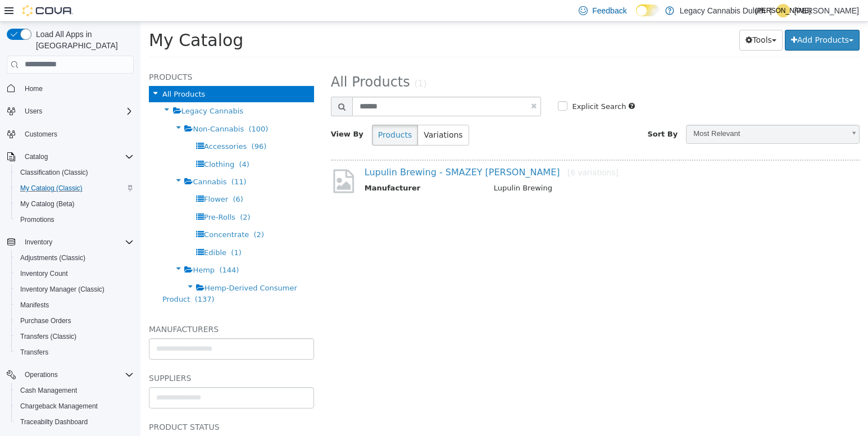  What do you see at coordinates (79, 195) in the screenshot?
I see `span: Pre-Rolls` at bounding box center [79, 195].